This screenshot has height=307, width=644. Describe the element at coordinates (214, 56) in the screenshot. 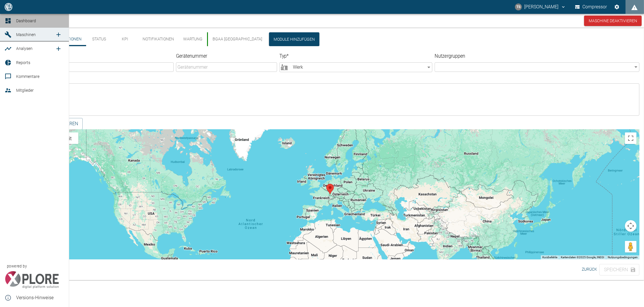

I see `label: Gerätenummer` at that location.